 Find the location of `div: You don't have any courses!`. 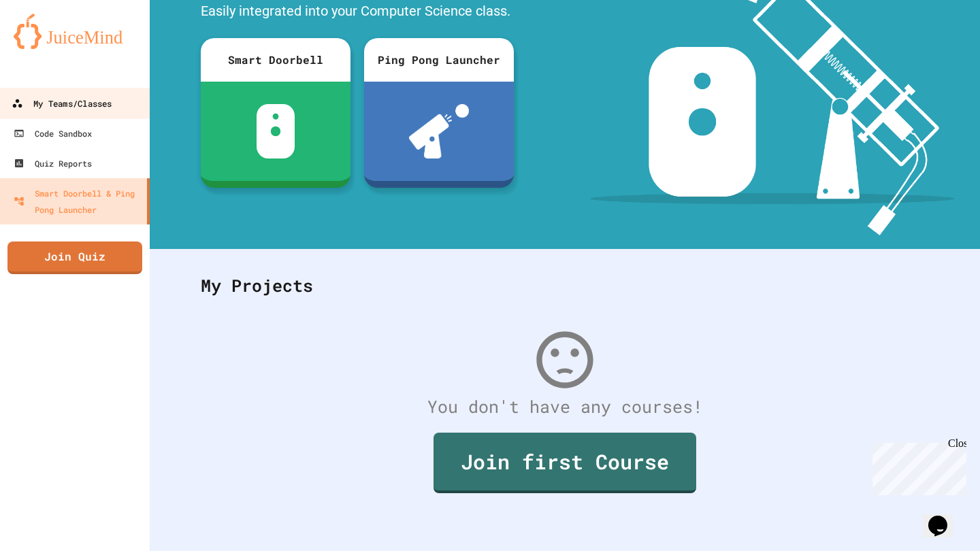

div: You don't have any courses! is located at coordinates (564, 407).